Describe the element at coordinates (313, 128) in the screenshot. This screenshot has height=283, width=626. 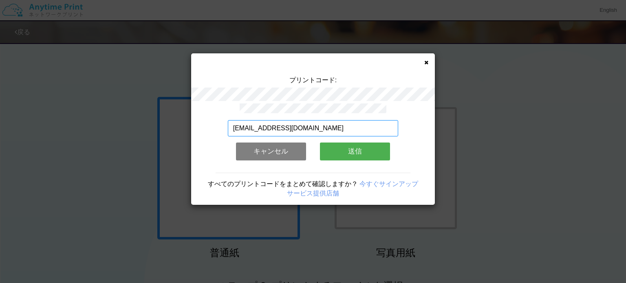
I see `input: メールアドレス` at that location.